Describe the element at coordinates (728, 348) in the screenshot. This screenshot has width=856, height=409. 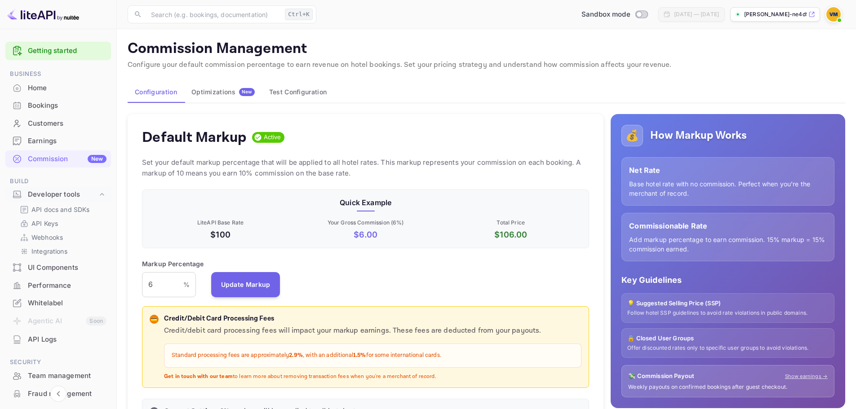
I see `p: Offer discounted rates only to specific user groups to avoid violations.` at that location.